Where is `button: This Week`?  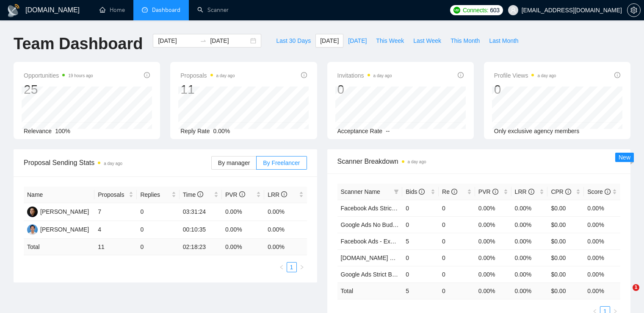 button: This Week is located at coordinates (390, 41).